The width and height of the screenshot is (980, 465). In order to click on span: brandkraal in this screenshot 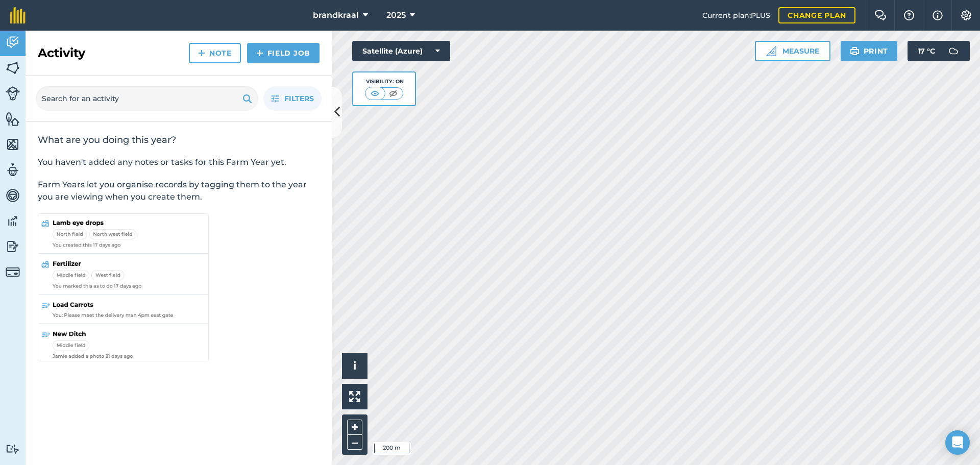, I will do `click(336, 15)`.